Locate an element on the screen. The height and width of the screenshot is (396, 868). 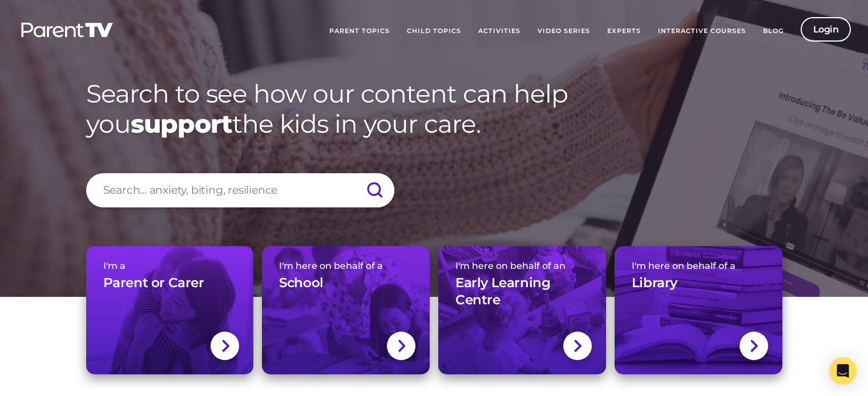
a: Experts is located at coordinates (624, 31).